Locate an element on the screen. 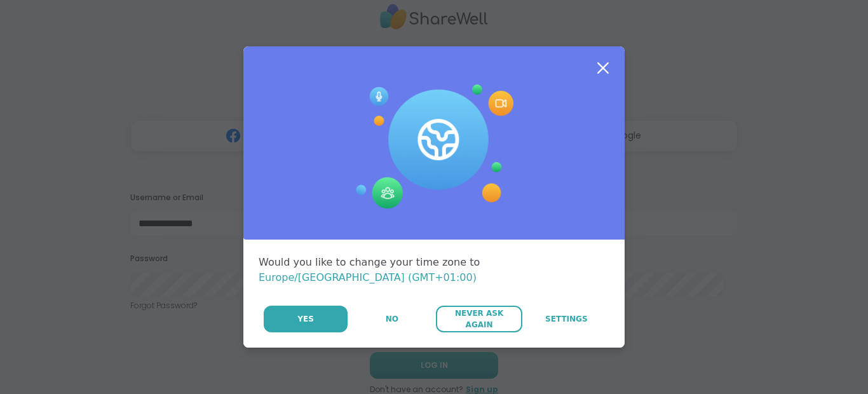  a: Settings is located at coordinates (566, 319).